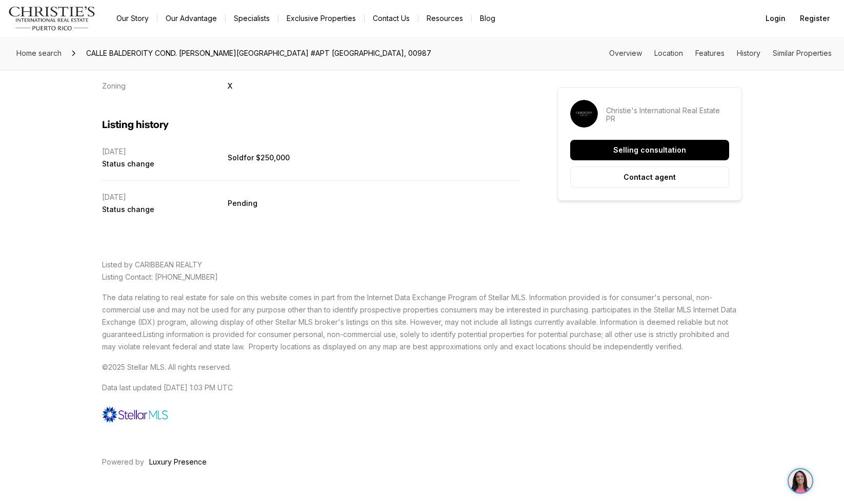 The width and height of the screenshot is (844, 504). Describe the element at coordinates (191, 18) in the screenshot. I see `a: Our Advantage` at that location.